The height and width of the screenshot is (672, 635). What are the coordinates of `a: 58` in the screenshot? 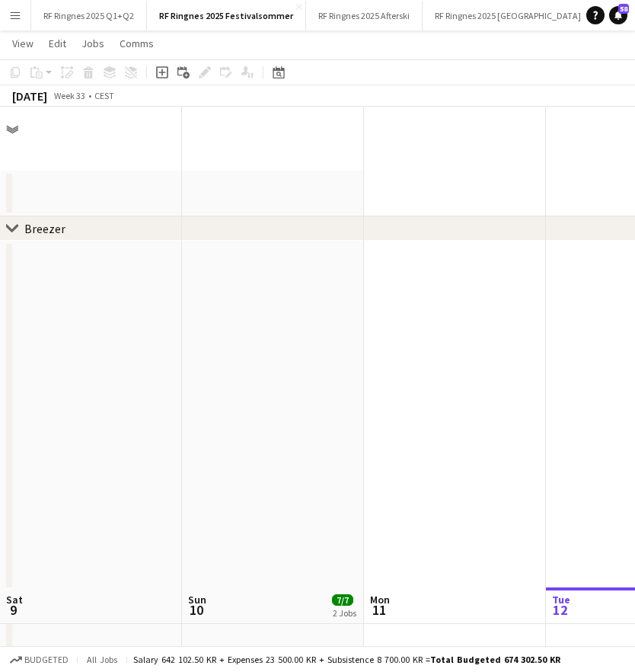 It's located at (618, 15).